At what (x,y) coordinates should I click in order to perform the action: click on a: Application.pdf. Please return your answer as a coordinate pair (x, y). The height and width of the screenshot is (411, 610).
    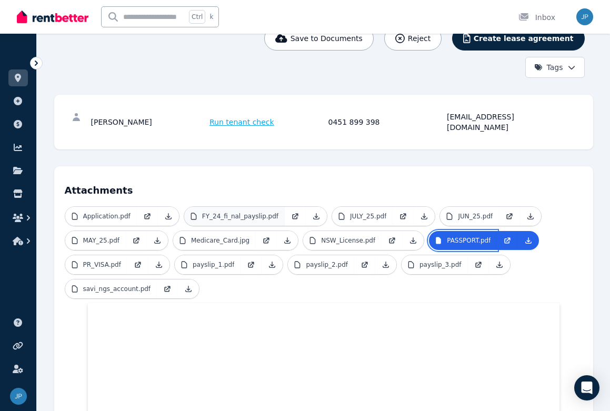
    Looking at the image, I should click on (101, 216).